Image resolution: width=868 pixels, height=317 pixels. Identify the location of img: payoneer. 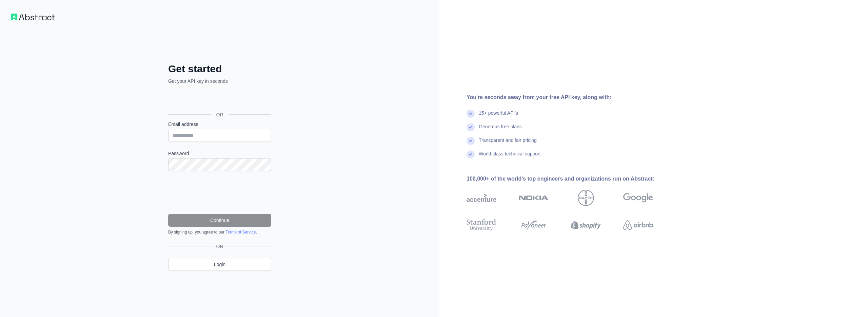
(534, 225).